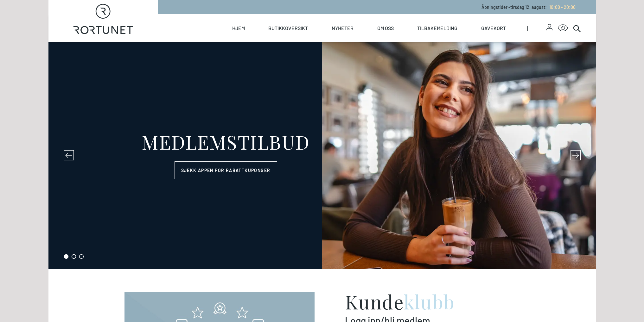 The width and height of the screenshot is (644, 322). I want to click on p: Åpningstider - tirsdag 12. august :, so click(529, 7).